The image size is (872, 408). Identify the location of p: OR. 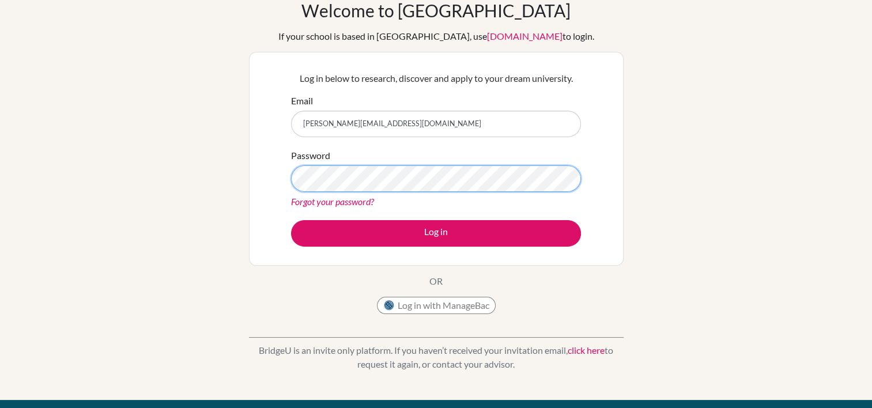
(436, 281).